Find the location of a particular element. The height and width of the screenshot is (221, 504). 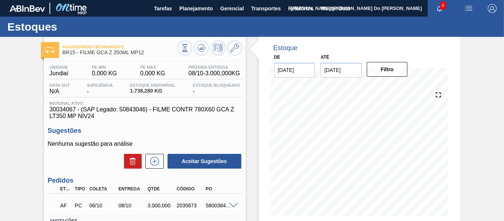

img: userActions is located at coordinates (468, 8).